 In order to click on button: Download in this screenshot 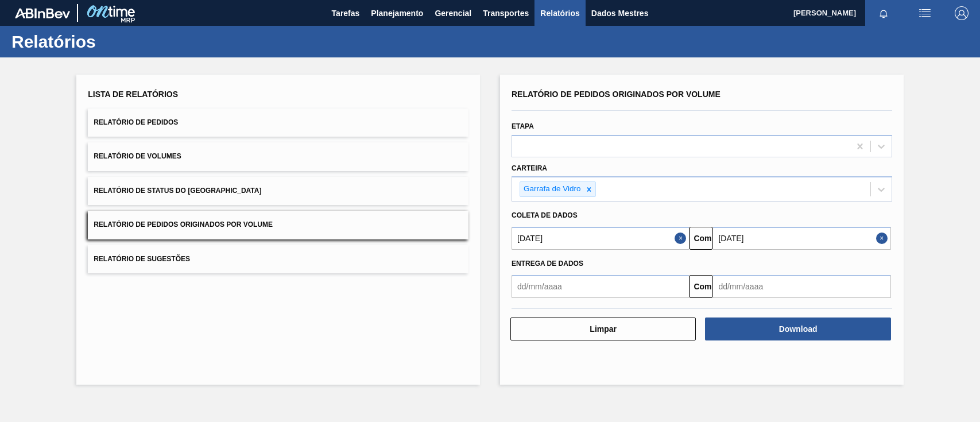, I will do `click(798, 329)`.